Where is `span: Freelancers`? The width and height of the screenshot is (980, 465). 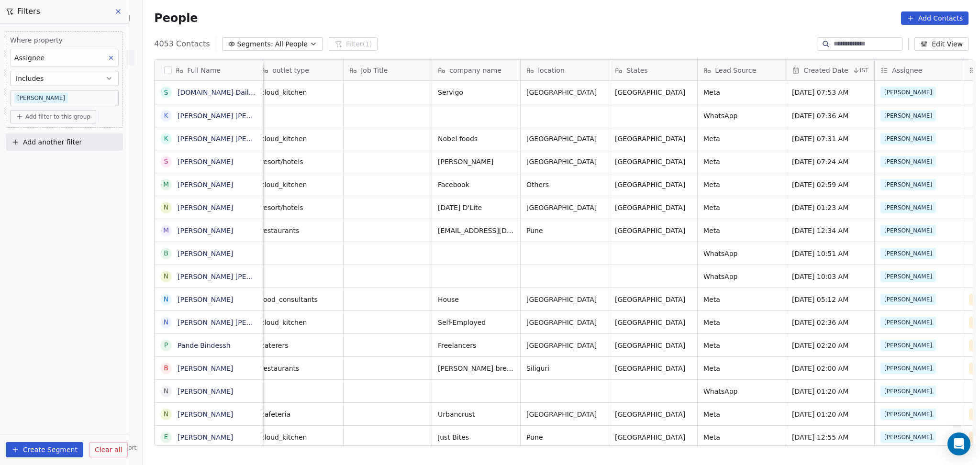
span: Freelancers is located at coordinates (476, 346).